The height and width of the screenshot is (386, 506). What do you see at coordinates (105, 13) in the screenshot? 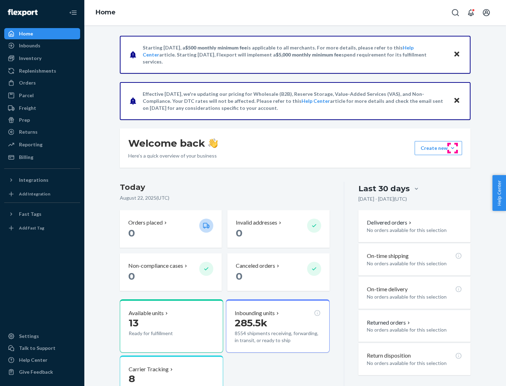
I see `ol: breadcrumbs` at bounding box center [105, 13].